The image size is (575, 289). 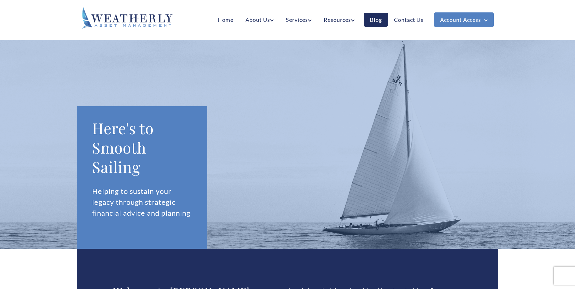 What do you see at coordinates (298, 20) in the screenshot?
I see `a: Services` at bounding box center [298, 20].